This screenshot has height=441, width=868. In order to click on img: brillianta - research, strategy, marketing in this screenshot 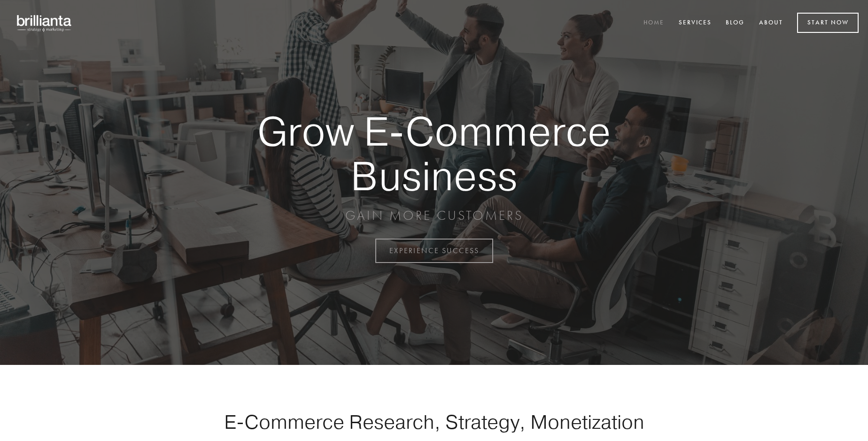, I will do `click(45, 23)`.